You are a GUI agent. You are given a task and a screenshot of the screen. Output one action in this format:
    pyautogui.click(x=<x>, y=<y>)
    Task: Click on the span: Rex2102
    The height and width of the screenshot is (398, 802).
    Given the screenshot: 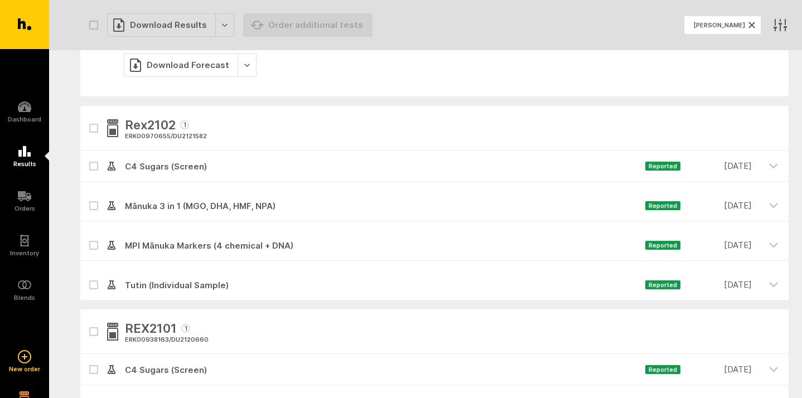 What is the action you would take?
    pyautogui.click(x=150, y=126)
    